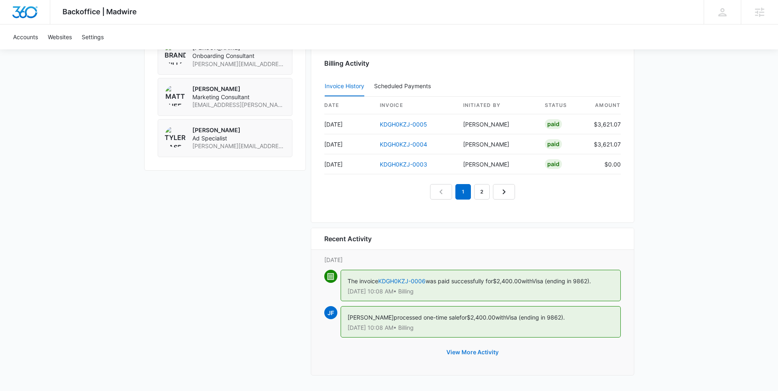 Image resolution: width=778 pixels, height=391 pixels. What do you see at coordinates (349, 105) in the screenshot?
I see `th: date` at bounding box center [349, 105].